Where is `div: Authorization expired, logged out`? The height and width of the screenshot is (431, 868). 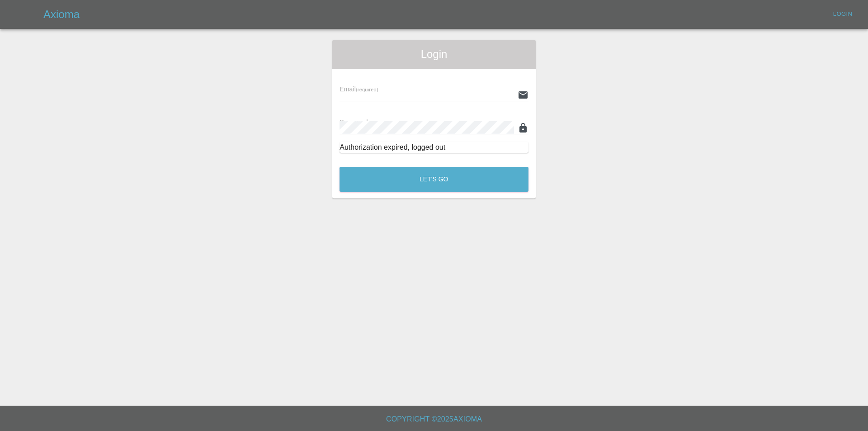 div: Authorization expired, logged out is located at coordinates (434, 147).